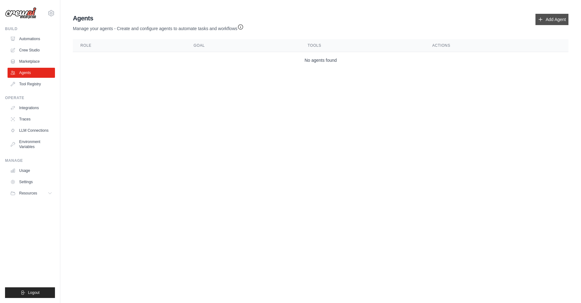 This screenshot has height=303, width=581. Describe the element at coordinates (497, 46) in the screenshot. I see `th: Actions` at that location.